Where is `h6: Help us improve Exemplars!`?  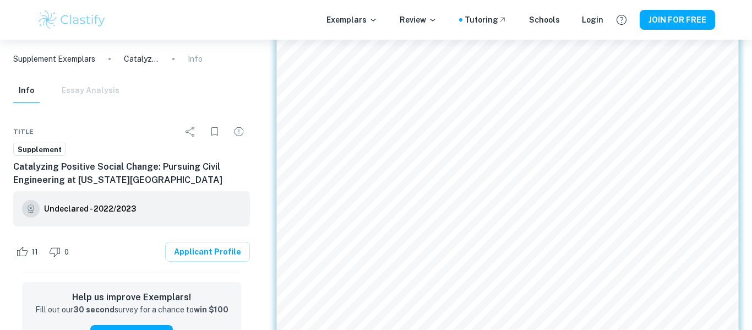 h6: Help us improve Exemplars! is located at coordinates (132, 297).